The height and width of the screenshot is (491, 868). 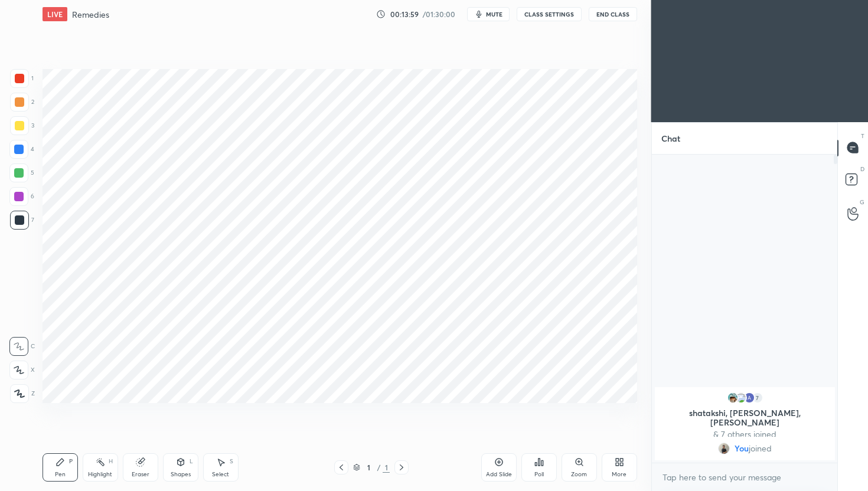 I want to click on p: & 7 others joined, so click(x=744, y=434).